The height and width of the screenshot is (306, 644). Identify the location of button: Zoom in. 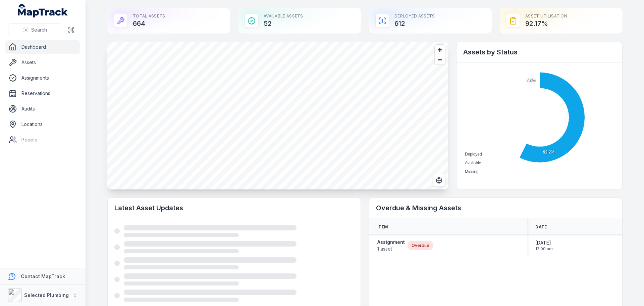
(440, 50).